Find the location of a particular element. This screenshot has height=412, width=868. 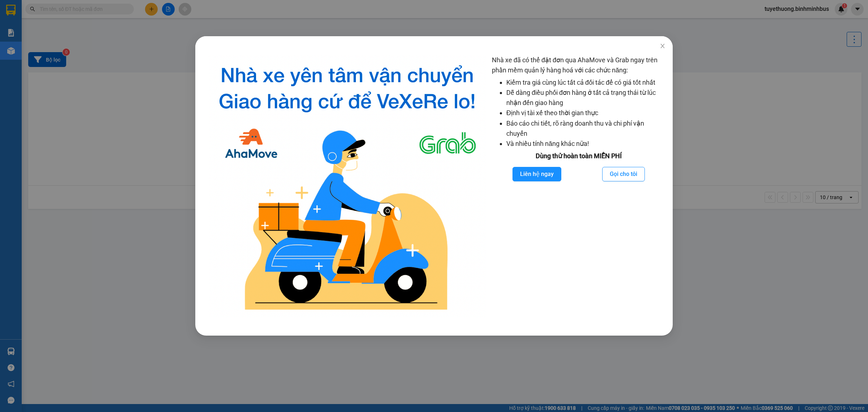

div: Dùng thử hoàn toàn MIỄN PHÍ is located at coordinates (579, 156).